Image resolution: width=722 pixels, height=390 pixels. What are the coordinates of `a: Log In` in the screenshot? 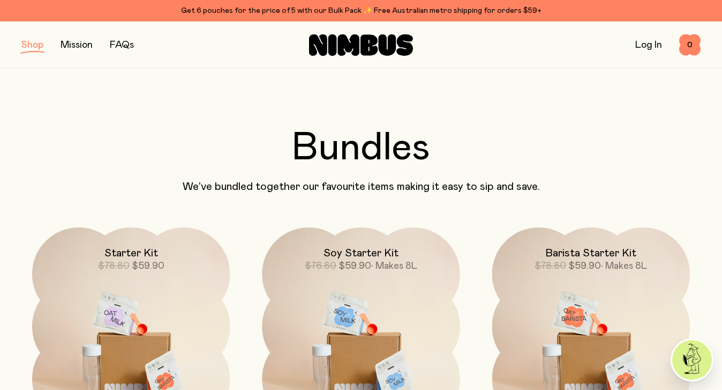 It's located at (649, 45).